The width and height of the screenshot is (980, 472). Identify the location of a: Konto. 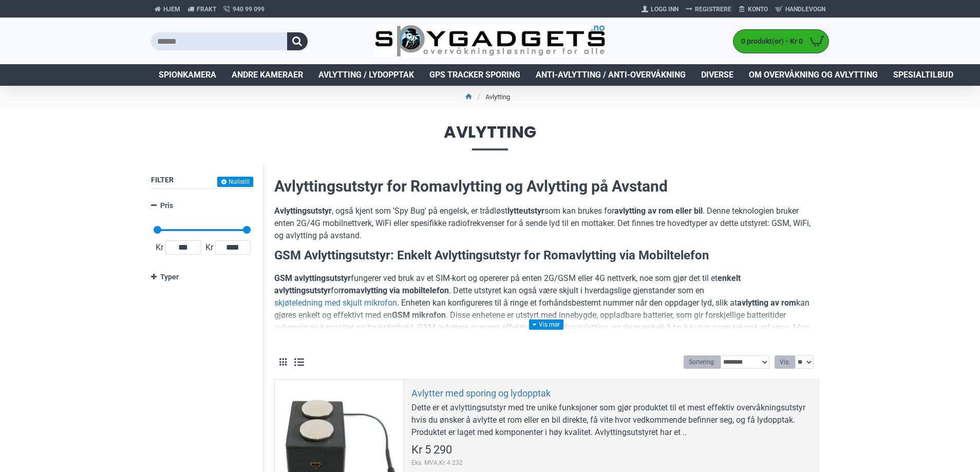
(753, 10).